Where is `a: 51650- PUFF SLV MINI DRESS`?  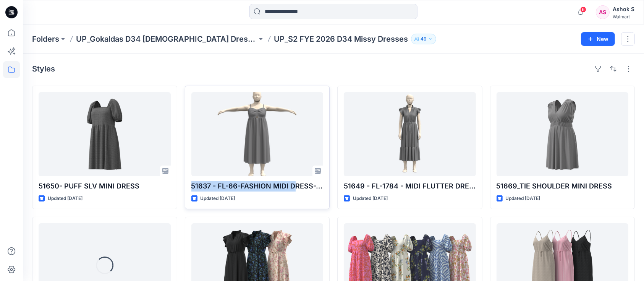 a: 51650- PUFF SLV MINI DRESS is located at coordinates (105, 134).